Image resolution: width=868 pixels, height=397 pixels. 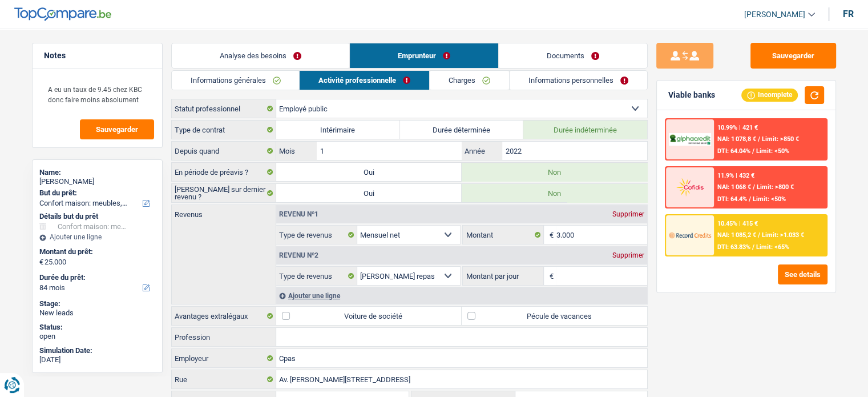 I want to click on div: Détails but du prêt, so click(x=97, y=216).